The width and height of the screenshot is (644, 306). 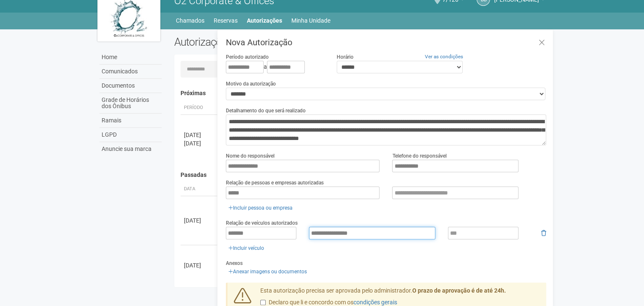 I want to click on a: Comunicados, so click(x=131, y=71).